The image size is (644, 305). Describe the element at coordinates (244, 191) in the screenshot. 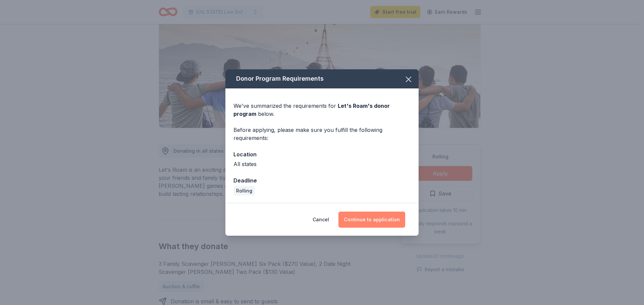

I see `div: Rolling` at that location.